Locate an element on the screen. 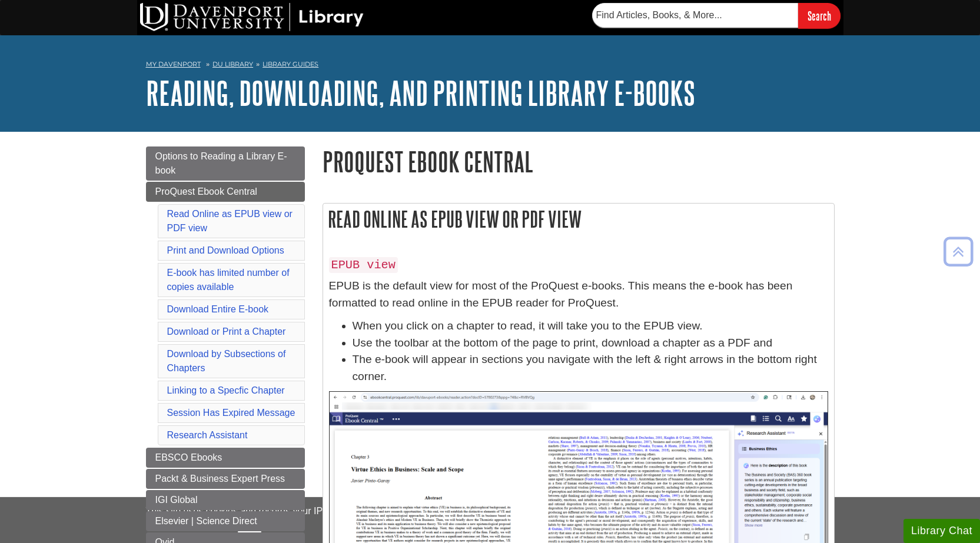 The image size is (980, 543). img: DU Library is located at coordinates (252, 17).